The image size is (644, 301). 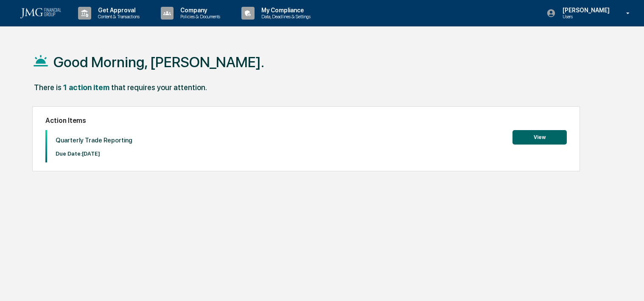 I want to click on div: 1 action item, so click(x=86, y=87).